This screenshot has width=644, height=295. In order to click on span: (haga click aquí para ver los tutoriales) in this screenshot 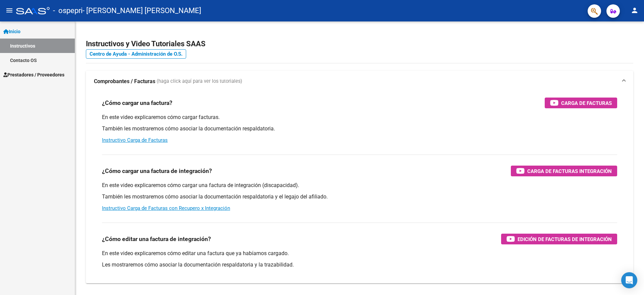, I will do `click(199, 82)`.